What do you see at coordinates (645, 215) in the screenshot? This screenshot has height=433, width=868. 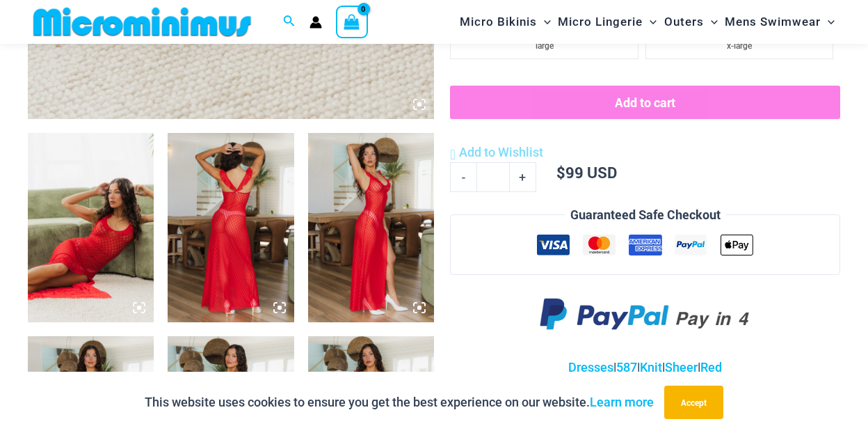 I see `legend: Guaranteed Safe Checkout` at bounding box center [645, 215].